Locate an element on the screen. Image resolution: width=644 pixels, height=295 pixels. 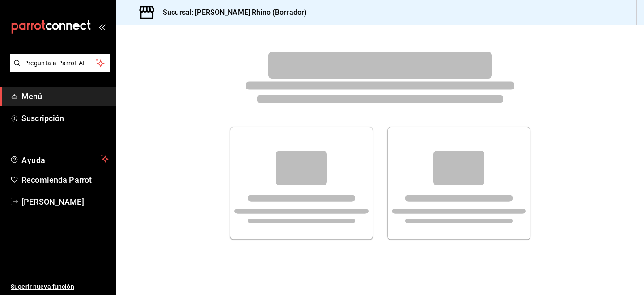
a: Pregunta a Parrot AI is located at coordinates (58, 70).